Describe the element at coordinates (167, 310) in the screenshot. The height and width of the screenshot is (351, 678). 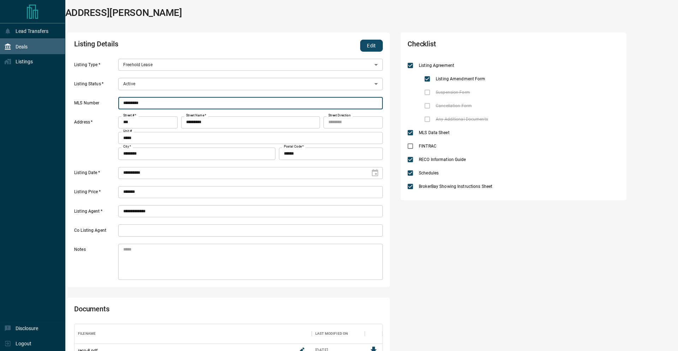
I see `h2: Documents` at that location.